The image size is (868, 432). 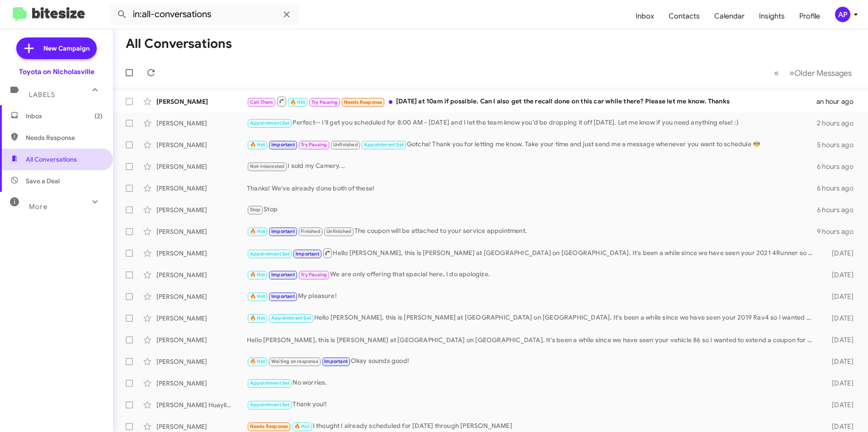 I want to click on span: Labels, so click(x=42, y=95).